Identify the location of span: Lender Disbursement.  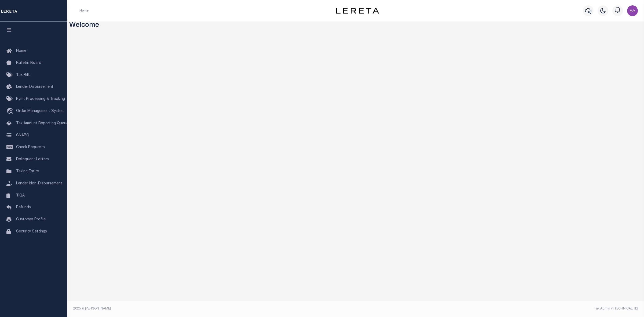
(35, 87).